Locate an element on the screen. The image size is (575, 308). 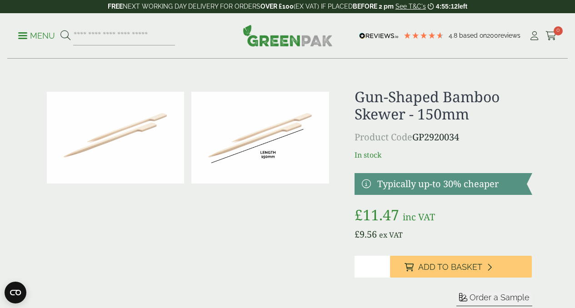
button: Order a Sample is located at coordinates (494, 299).